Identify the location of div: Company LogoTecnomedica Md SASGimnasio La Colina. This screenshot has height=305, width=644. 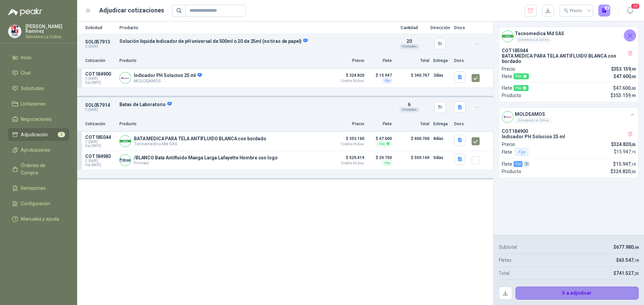
(569, 36).